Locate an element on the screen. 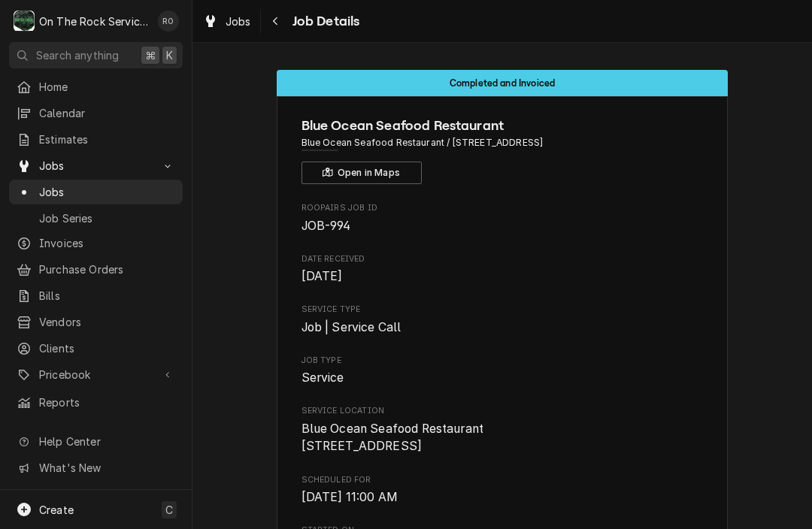  div: Status is located at coordinates (502, 82).